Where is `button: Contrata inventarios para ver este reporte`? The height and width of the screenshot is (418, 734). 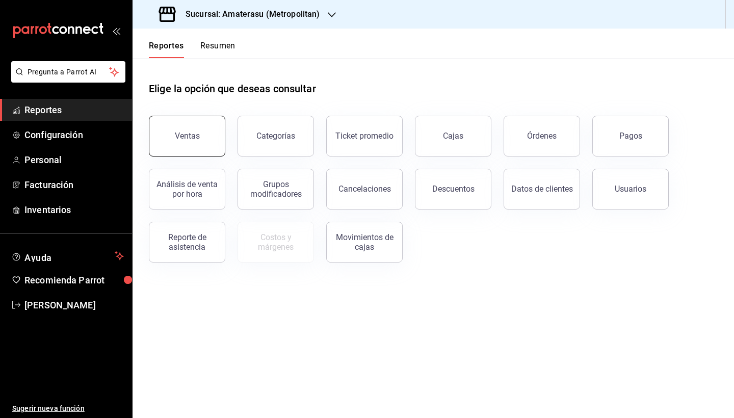
button: Contrata inventarios para ver este reporte is located at coordinates (276, 242).